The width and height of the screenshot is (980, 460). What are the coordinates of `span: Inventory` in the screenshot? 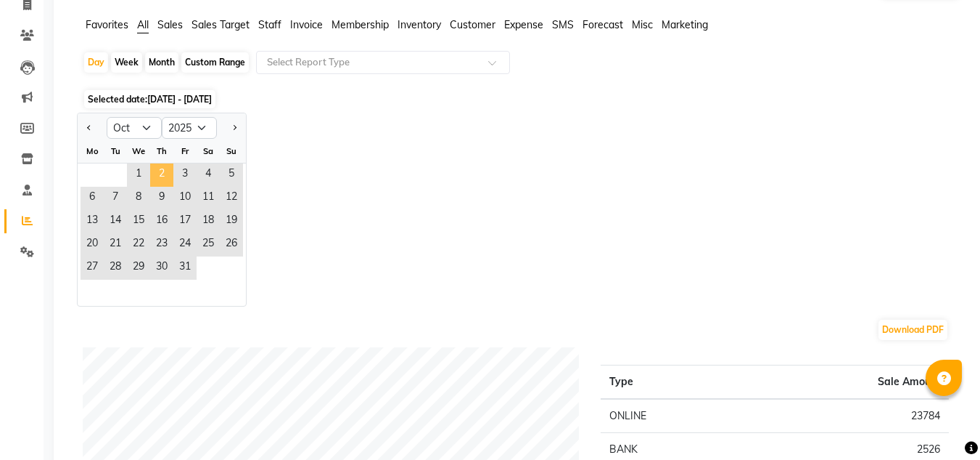 It's located at (419, 25).